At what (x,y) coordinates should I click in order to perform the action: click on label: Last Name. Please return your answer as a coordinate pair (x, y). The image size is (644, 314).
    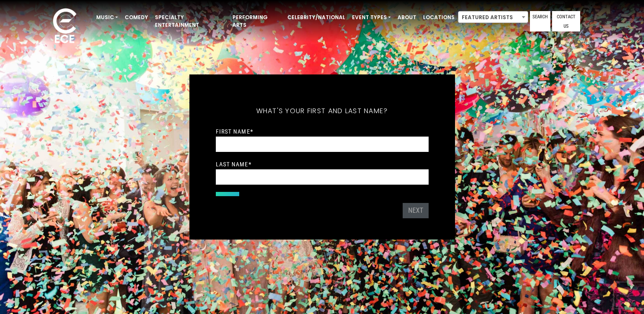
    Looking at the image, I should click on (233, 164).